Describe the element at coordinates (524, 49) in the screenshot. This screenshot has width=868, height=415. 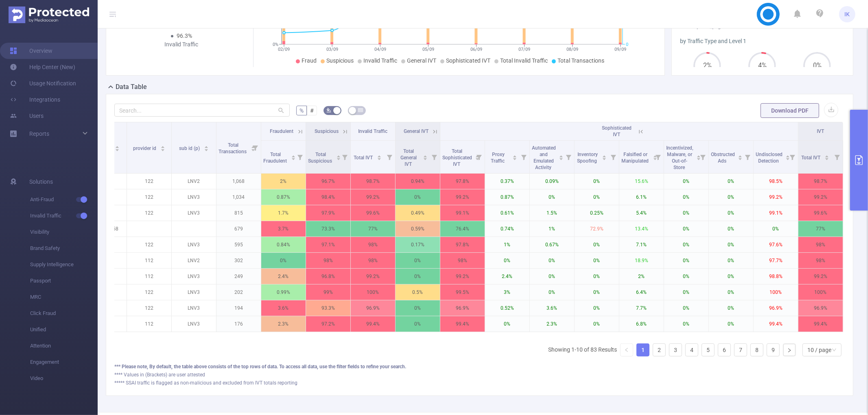
I see `tspan: 07/09` at that location.